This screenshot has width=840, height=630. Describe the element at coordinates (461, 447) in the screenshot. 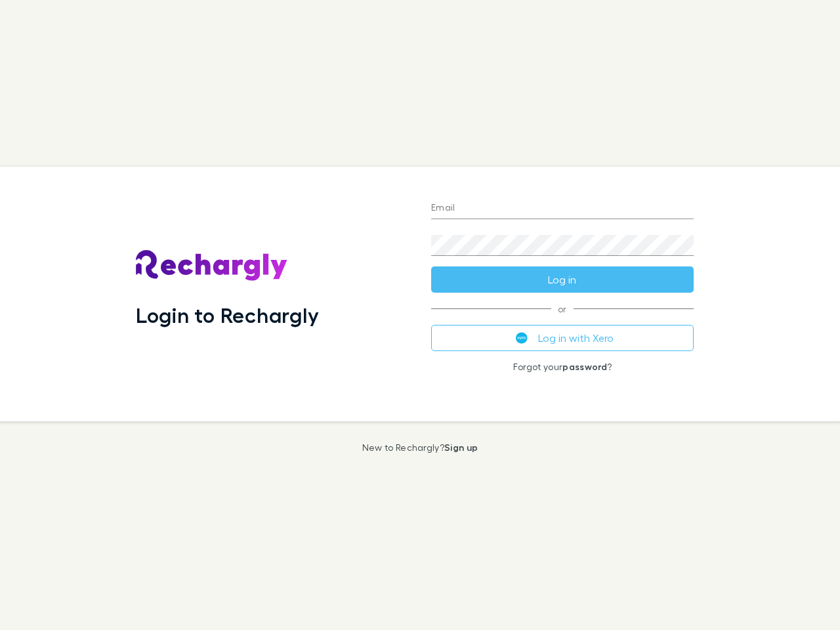

I see `a: Sign up` at that location.